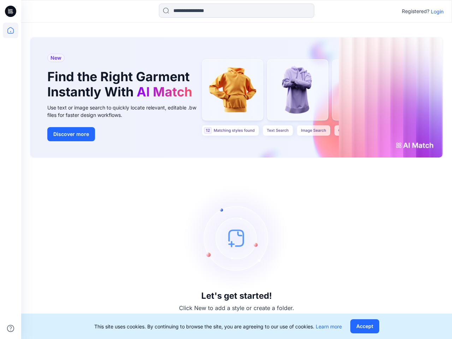  Describe the element at coordinates (71, 134) in the screenshot. I see `button: Discover more` at that location.